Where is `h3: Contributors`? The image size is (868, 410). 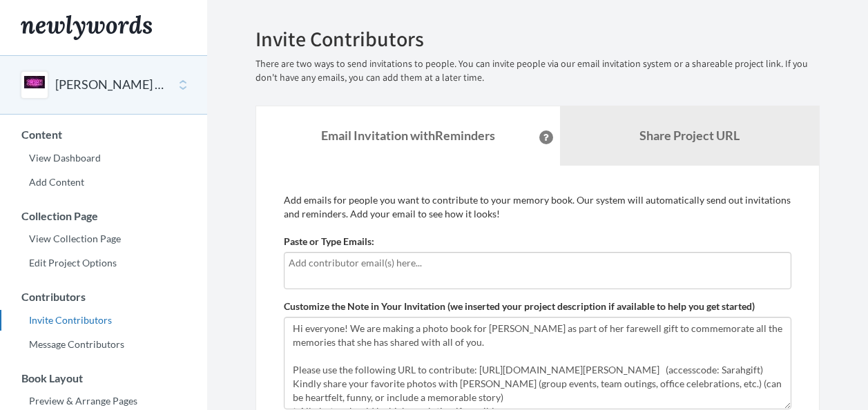
h3: Contributors is located at coordinates (104, 297).